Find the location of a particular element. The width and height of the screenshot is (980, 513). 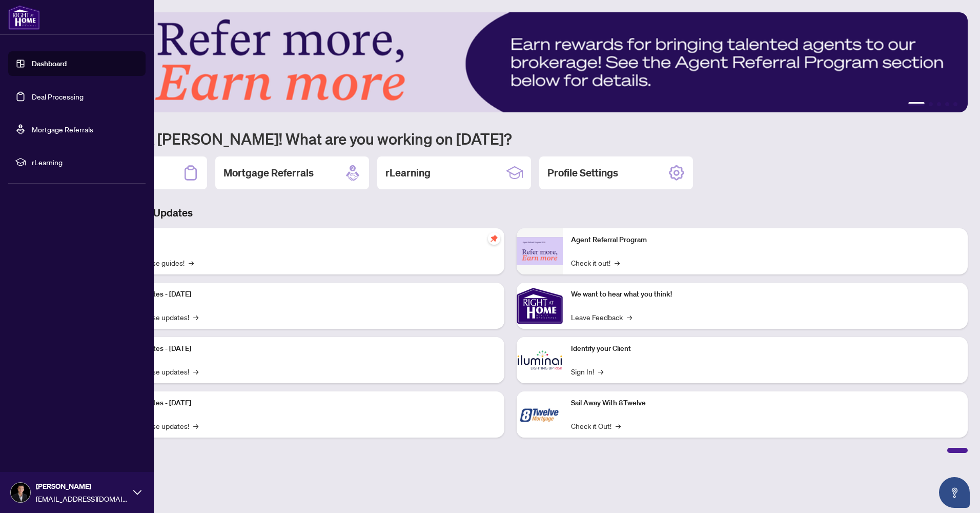

img: Sail Away With 8Twelve is located at coordinates (540, 414).